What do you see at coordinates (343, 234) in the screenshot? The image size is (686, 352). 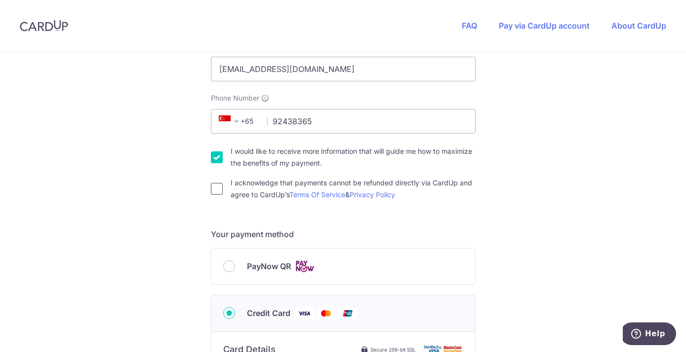 I see `h5: Your payment method` at bounding box center [343, 234].